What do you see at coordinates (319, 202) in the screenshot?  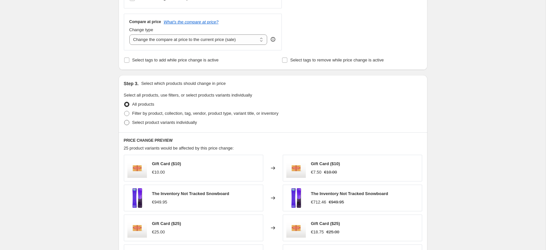 I see `div: €712.46` at bounding box center [319, 202].